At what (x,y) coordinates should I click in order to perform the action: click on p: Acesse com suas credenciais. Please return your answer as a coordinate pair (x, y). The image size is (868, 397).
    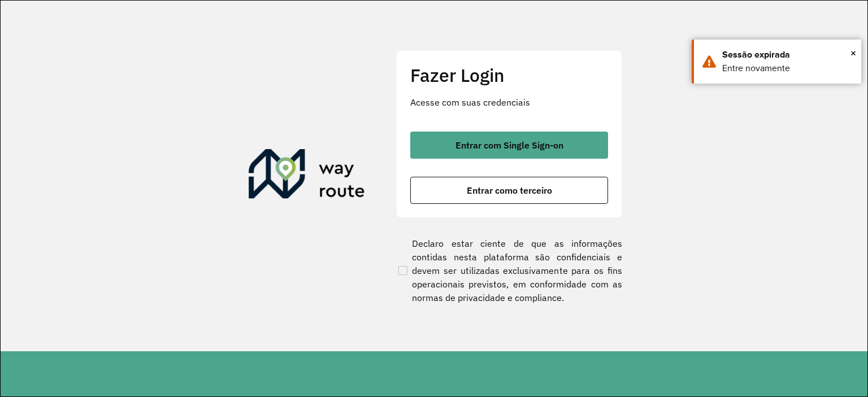
    Looking at the image, I should click on (509, 102).